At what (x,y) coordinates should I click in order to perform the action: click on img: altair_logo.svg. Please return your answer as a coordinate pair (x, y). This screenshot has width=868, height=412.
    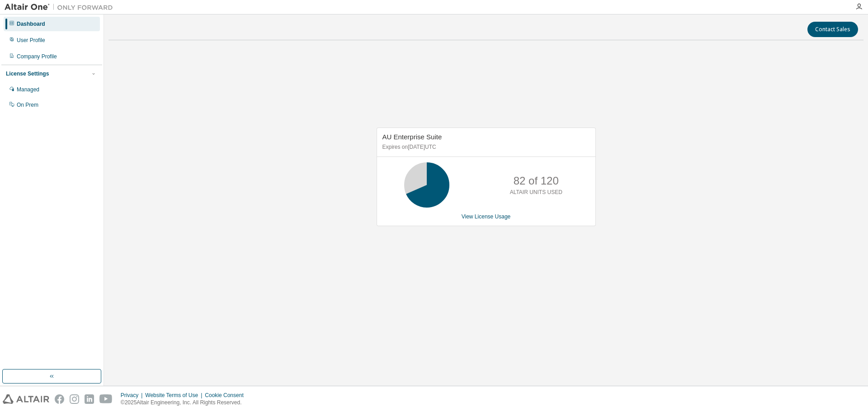
    Looking at the image, I should click on (26, 399).